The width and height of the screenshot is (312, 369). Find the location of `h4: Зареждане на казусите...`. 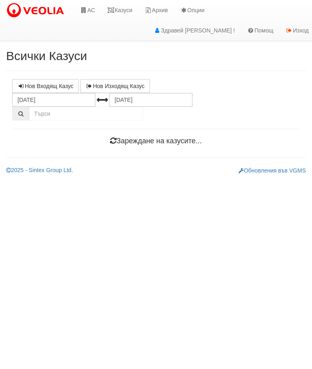

h4: Зареждане на казусите... is located at coordinates (156, 141).